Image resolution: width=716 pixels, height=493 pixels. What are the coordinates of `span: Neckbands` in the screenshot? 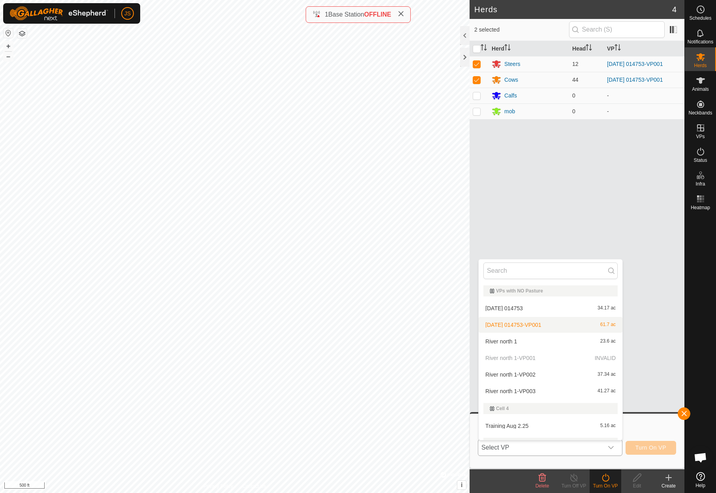 It's located at (701, 113).